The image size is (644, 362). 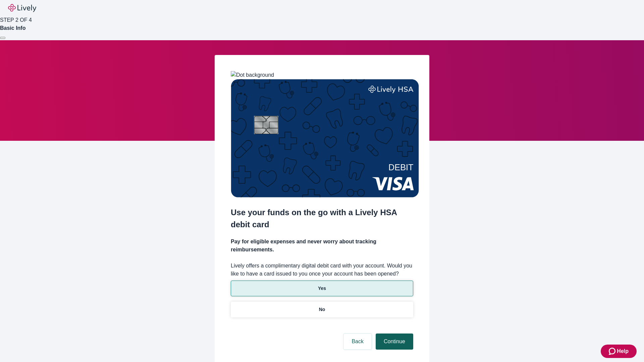 I want to click on button: No, so click(x=322, y=309).